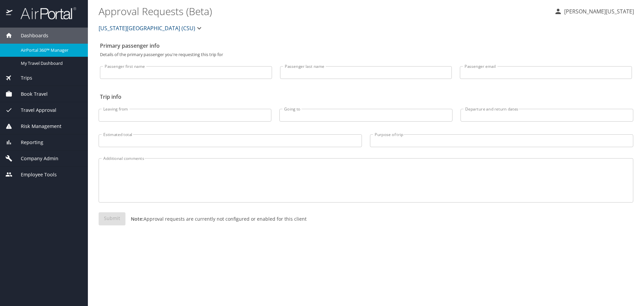 The height and width of the screenshot is (306, 644). Describe the element at coordinates (34, 175) in the screenshot. I see `span: Employee Tools` at that location.